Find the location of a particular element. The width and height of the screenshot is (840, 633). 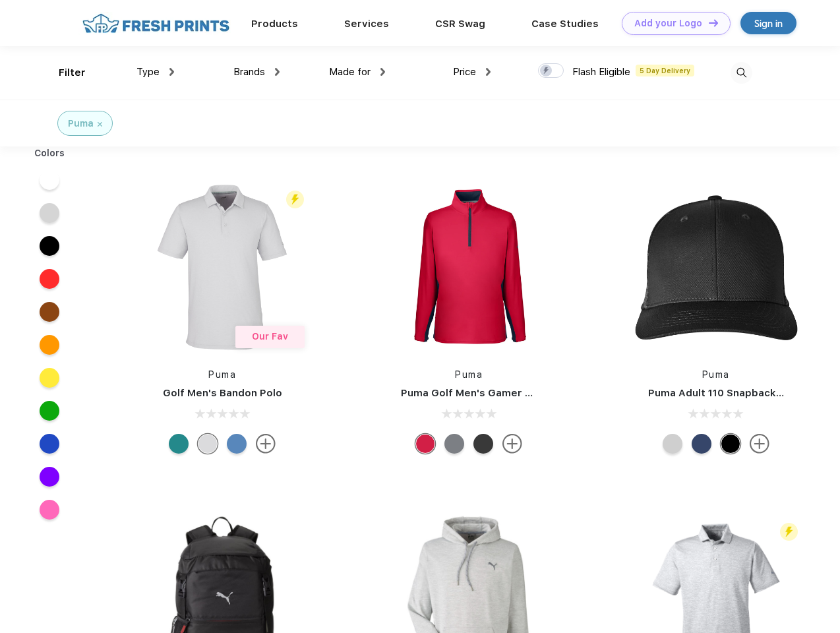

a: Golf Men's Bandon Polo is located at coordinates (222, 393).